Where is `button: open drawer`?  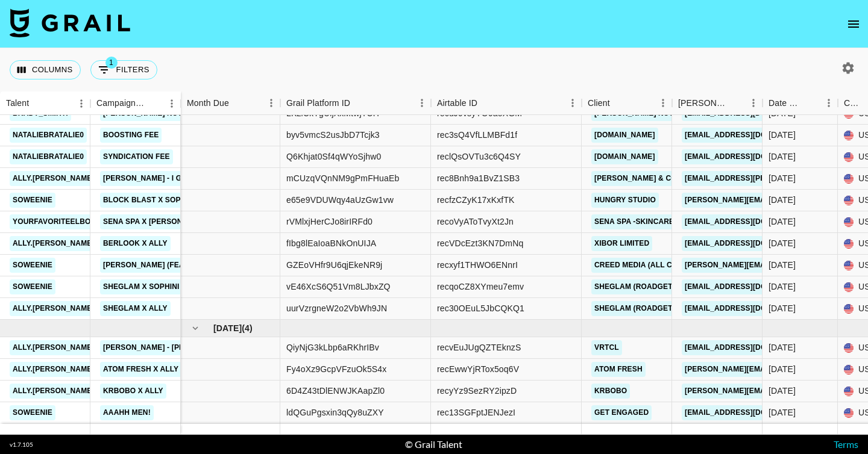 button: open drawer is located at coordinates (854, 24).